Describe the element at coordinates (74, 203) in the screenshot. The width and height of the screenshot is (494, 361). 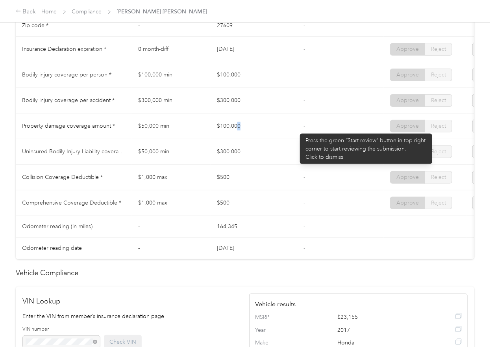
I see `td: Comprehensive Coverage Deductible *` at that location.